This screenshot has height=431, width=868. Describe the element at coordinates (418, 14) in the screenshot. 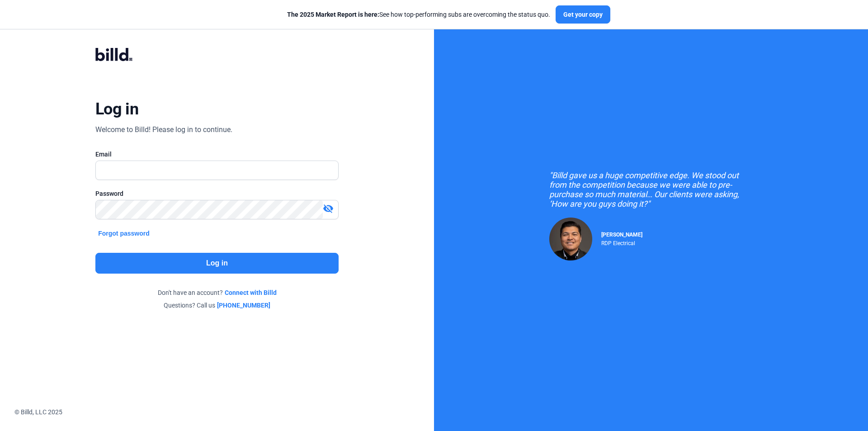

I see `div: See how top-performing subs are overcoming the status quo.` at that location.